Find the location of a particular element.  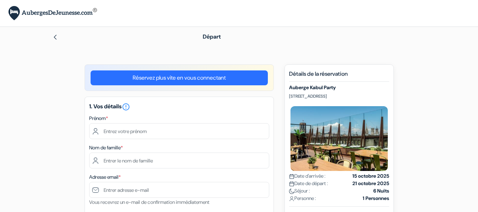

small: Vous recevrez un e-mail de confirmation immédiatement is located at coordinates (149, 202).